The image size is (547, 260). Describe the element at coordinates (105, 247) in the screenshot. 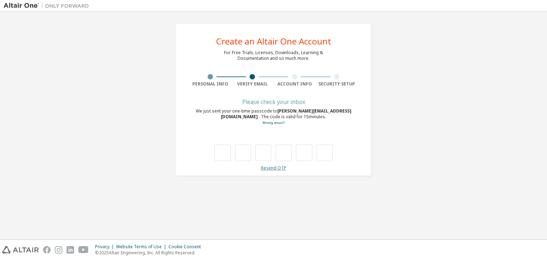

I see `div: Privacy` at that location.